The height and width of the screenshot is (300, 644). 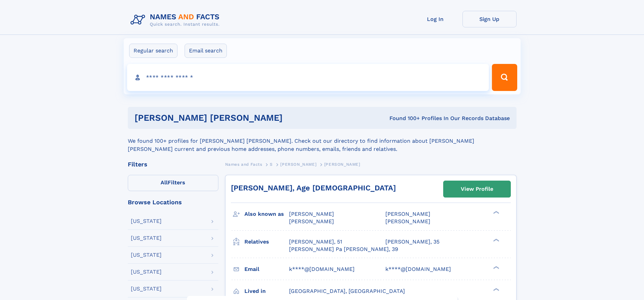 I want to click on a: Sign Up, so click(x=489, y=19).